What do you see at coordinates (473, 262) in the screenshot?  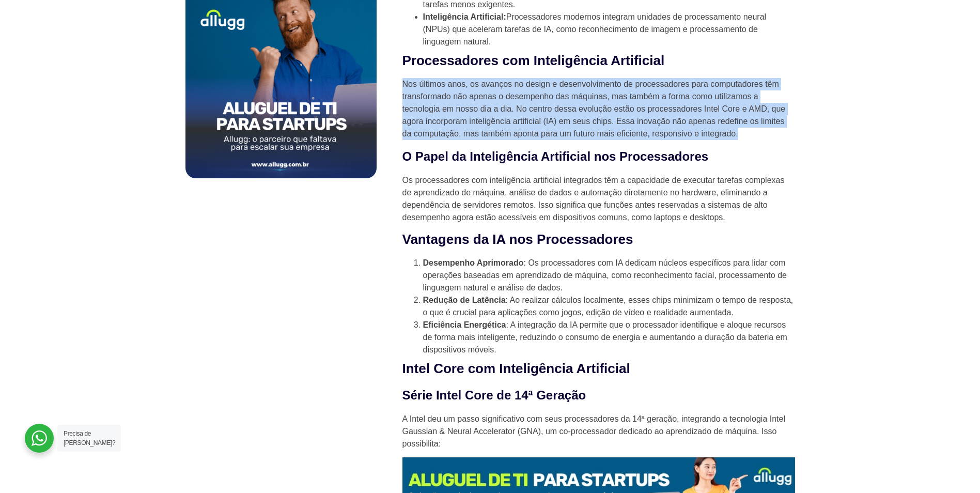 I see `strong: Desempenho Aprimorado` at bounding box center [473, 262].